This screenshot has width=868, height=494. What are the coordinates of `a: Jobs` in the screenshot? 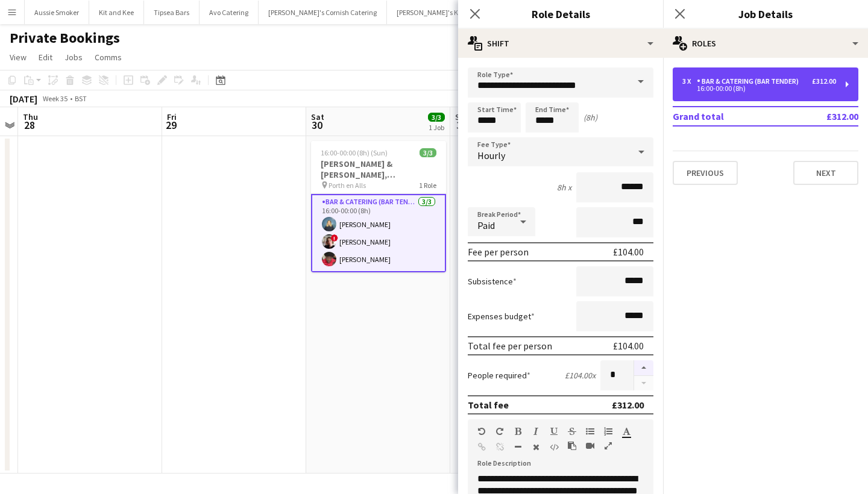 It's located at (74, 57).